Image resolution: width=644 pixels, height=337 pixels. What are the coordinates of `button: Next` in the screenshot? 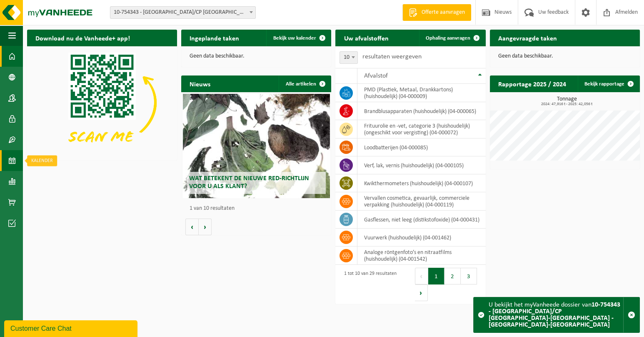 It's located at (421, 293).